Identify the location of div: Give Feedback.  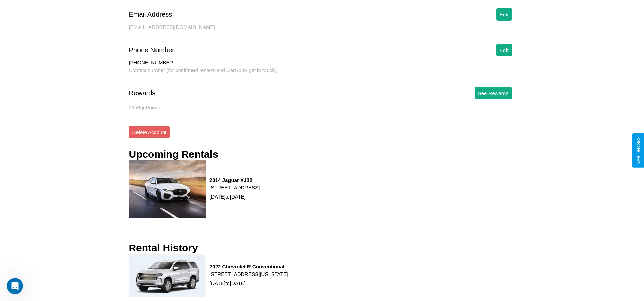
(638, 150).